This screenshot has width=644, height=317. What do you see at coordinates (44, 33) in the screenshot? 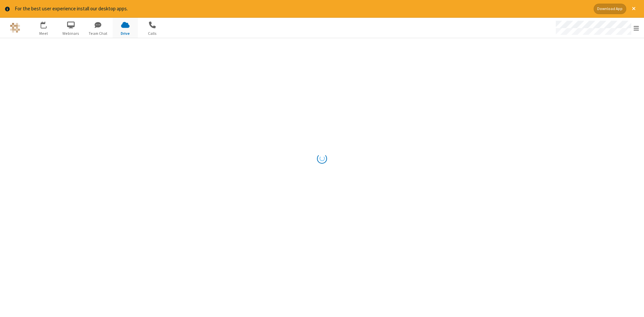
I see `span: Meet` at bounding box center [44, 33].